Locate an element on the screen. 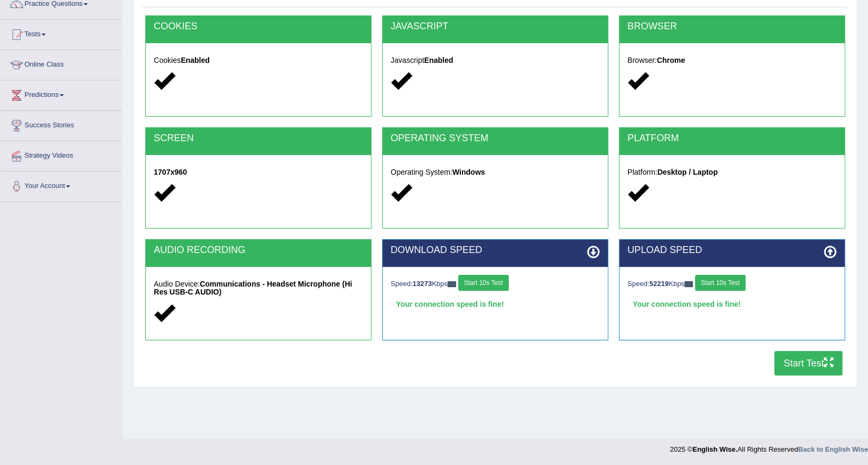 This screenshot has height=465, width=868. strong: Communications - Headset Microphone (Hi Res USB-C AUDIO) is located at coordinates (253, 288).